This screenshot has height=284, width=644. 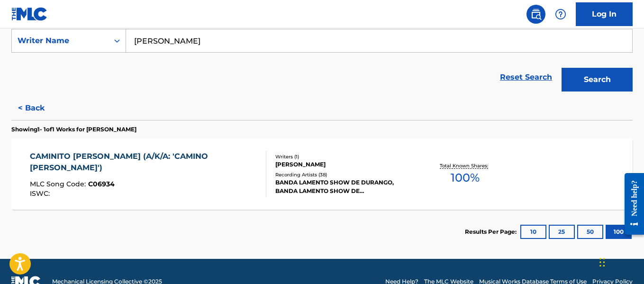 What do you see at coordinates (41, 193) in the screenshot?
I see `span: ISWC :` at bounding box center [41, 193].